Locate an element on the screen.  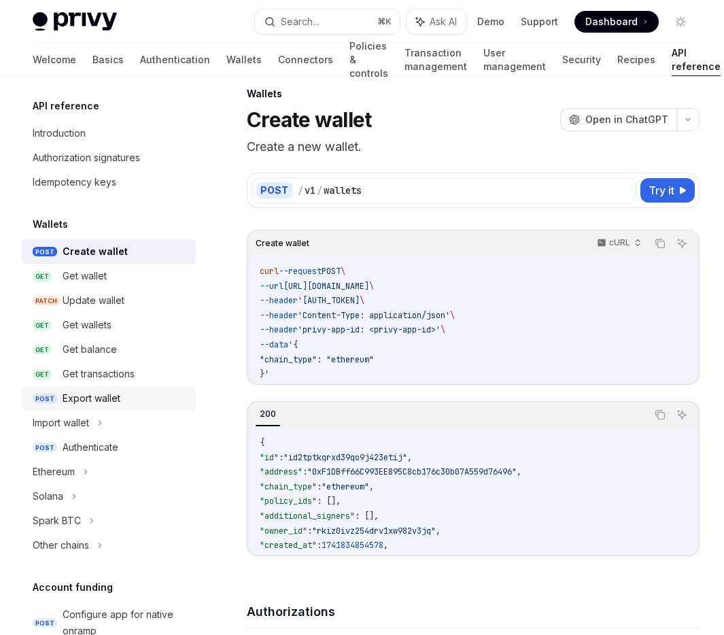
button: Try it is located at coordinates (667, 190).